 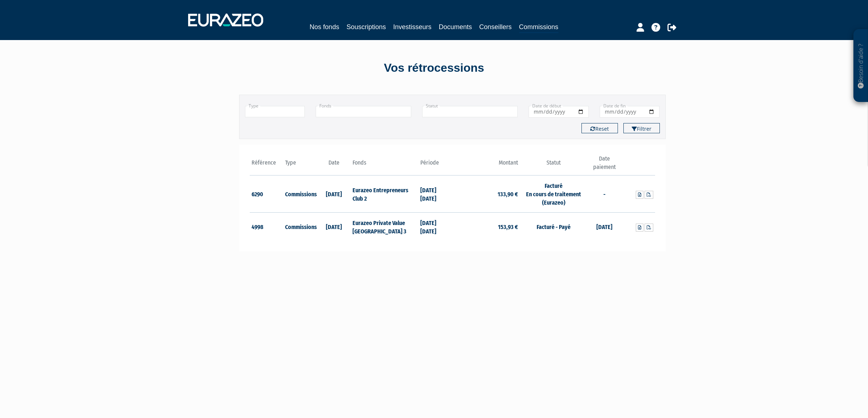 I want to click on a: Investisseurs, so click(x=412, y=27).